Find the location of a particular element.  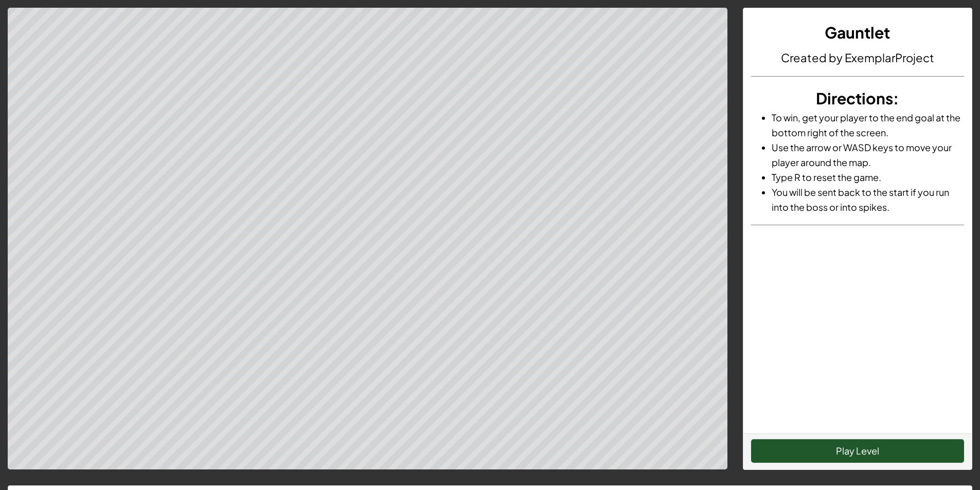

li: Type R to reset the game. is located at coordinates (868, 177).